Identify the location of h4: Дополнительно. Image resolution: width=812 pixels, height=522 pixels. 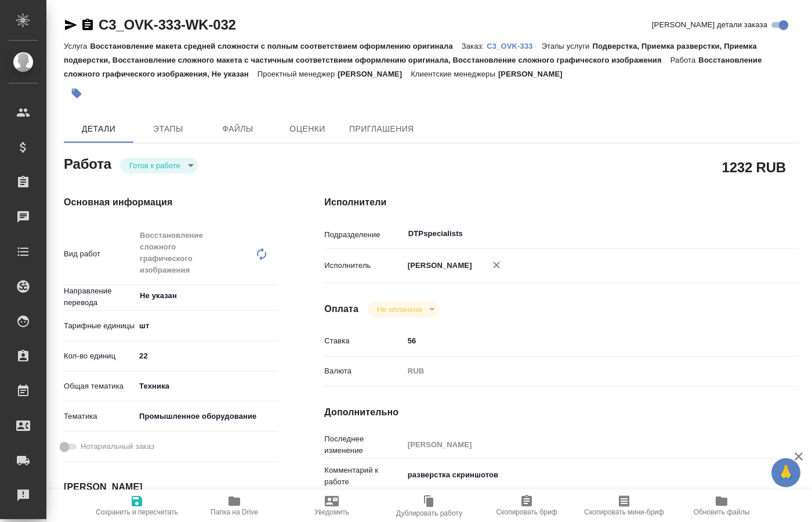
(561, 412).